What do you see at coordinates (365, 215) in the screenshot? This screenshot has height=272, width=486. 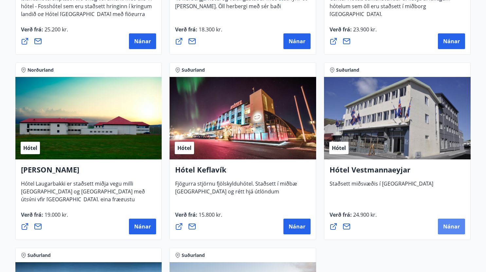 I see `span: 24.900 kr.` at bounding box center [365, 215].